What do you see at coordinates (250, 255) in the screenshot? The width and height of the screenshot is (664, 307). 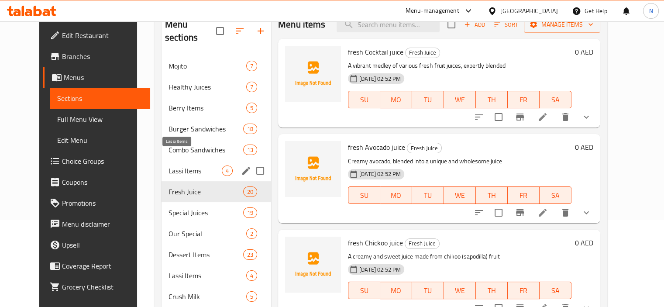 I see `span: 23` at bounding box center [250, 255].